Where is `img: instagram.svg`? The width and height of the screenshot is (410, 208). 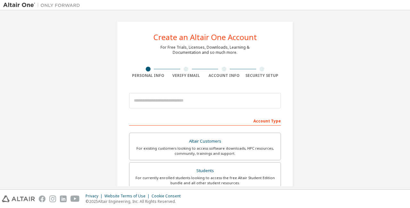 img: instagram.svg is located at coordinates (52, 198).